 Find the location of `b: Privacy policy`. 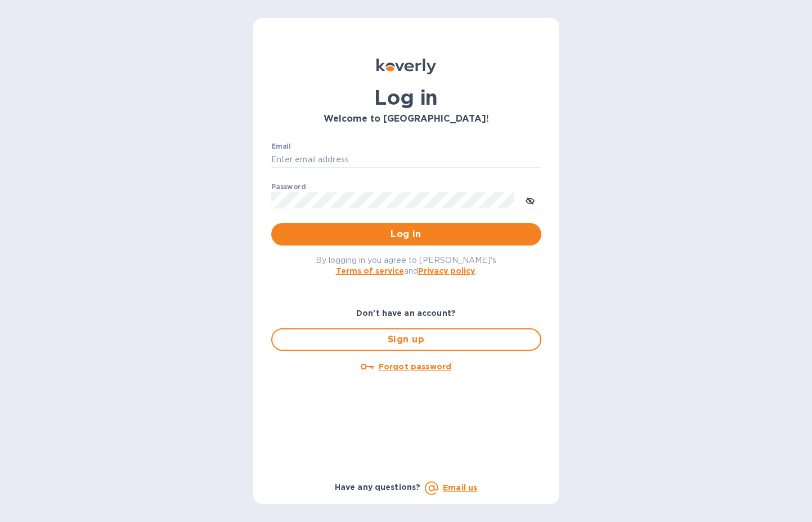

b: Privacy policy is located at coordinates (446, 271).